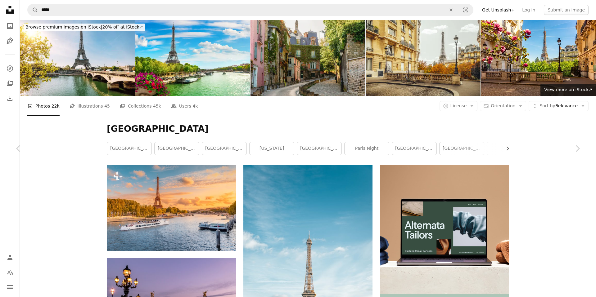 The image size is (596, 297). What do you see at coordinates (578, 149) in the screenshot?
I see `a: Next` at bounding box center [578, 149].